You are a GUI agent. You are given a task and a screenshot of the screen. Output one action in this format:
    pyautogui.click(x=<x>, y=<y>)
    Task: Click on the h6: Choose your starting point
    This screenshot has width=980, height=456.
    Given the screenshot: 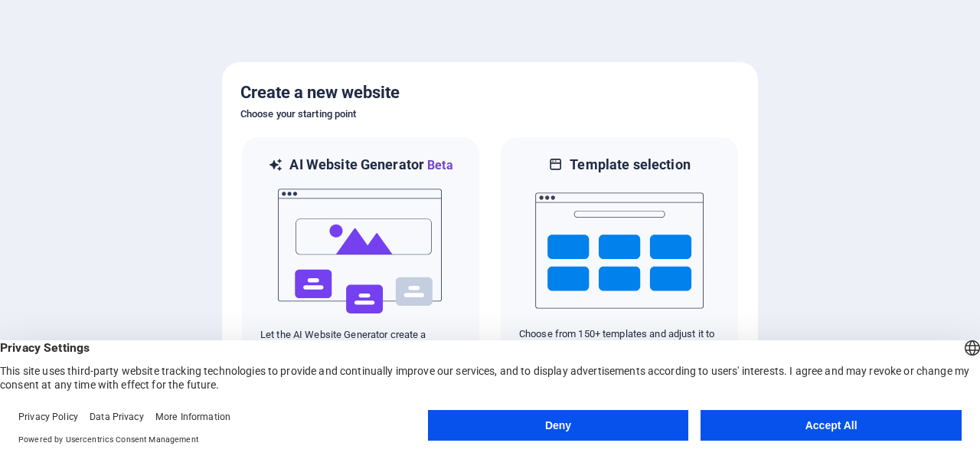 What is the action you would take?
    pyautogui.click(x=490, y=114)
    